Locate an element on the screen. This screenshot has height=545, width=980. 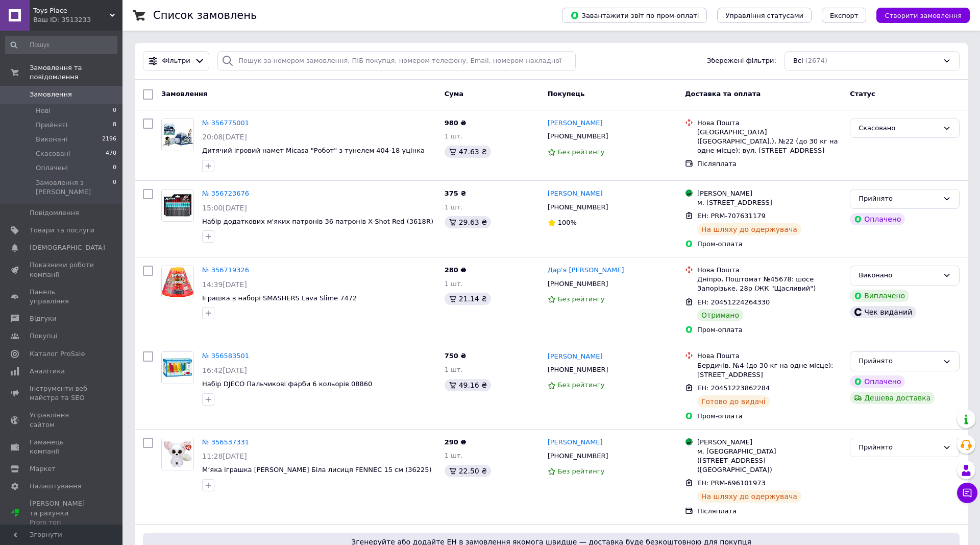
span: Експорт is located at coordinates (844, 16).